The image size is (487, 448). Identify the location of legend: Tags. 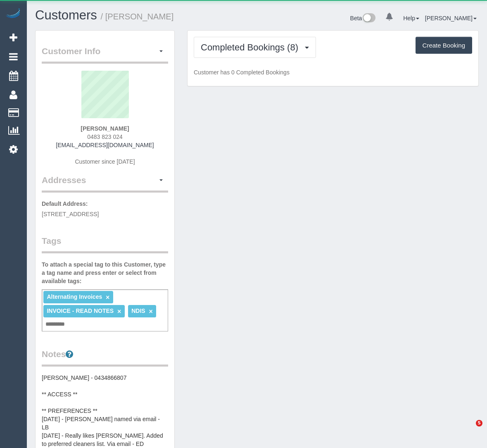
(105, 244).